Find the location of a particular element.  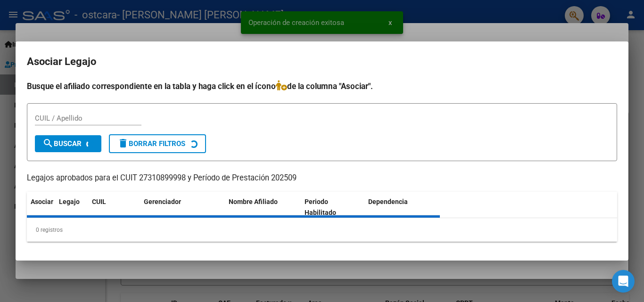

h2: Asociar Legajo is located at coordinates (322, 62).